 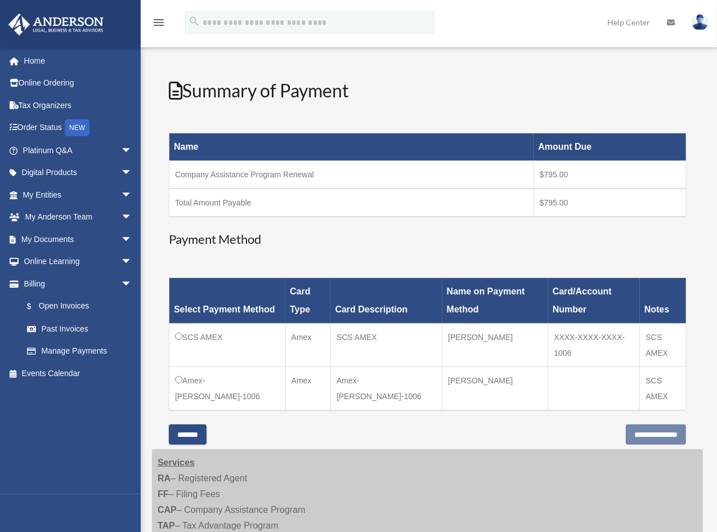 What do you see at coordinates (387, 301) in the screenshot?
I see `th: Card Description` at bounding box center [387, 301].